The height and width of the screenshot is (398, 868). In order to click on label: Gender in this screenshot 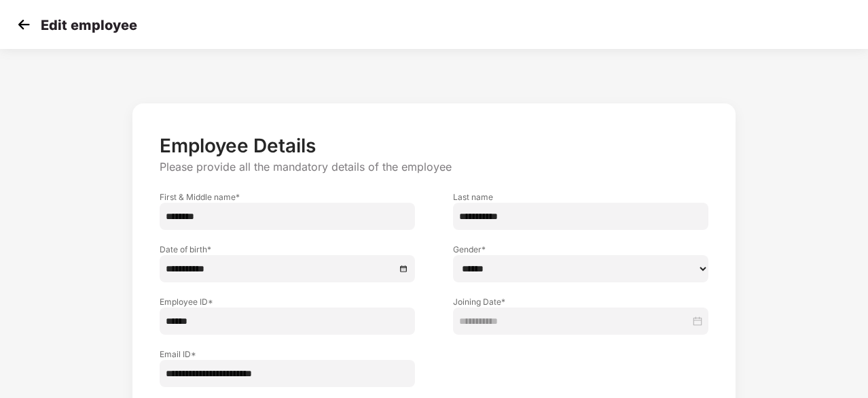, I will do `click(581, 248)`.